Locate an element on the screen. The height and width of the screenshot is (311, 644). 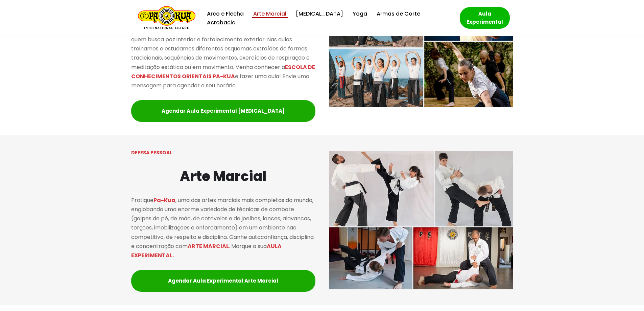
h2: Arte Marcial is located at coordinates (223, 176).